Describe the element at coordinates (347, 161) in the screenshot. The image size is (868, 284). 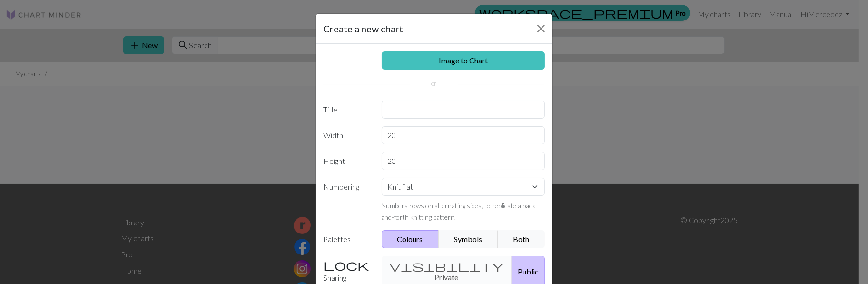
I see `label: Height` at that location.